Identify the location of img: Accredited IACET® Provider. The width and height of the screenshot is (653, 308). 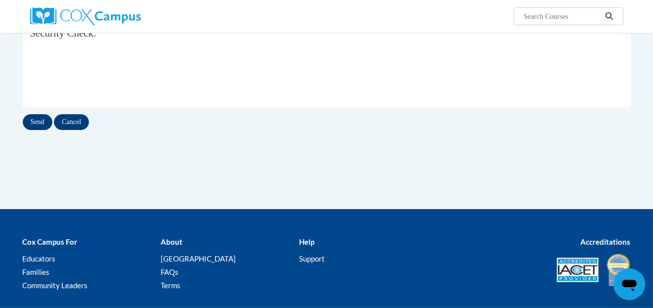
(577, 270).